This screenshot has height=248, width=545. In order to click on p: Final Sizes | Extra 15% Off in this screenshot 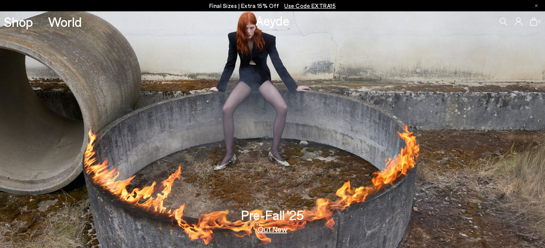, I will do `click(273, 6)`.